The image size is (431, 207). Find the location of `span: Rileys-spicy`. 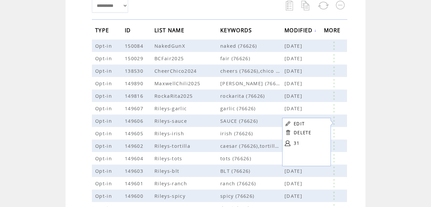

span: Rileys-spicy is located at coordinates (171, 196).